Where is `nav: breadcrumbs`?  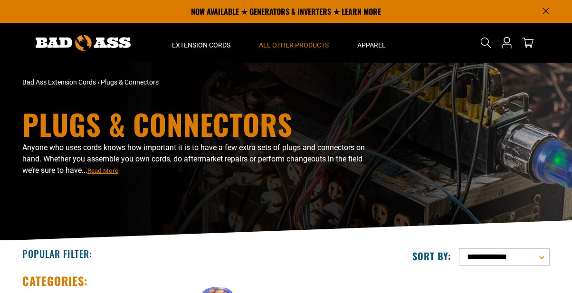 nav: breadcrumbs is located at coordinates (196, 82).